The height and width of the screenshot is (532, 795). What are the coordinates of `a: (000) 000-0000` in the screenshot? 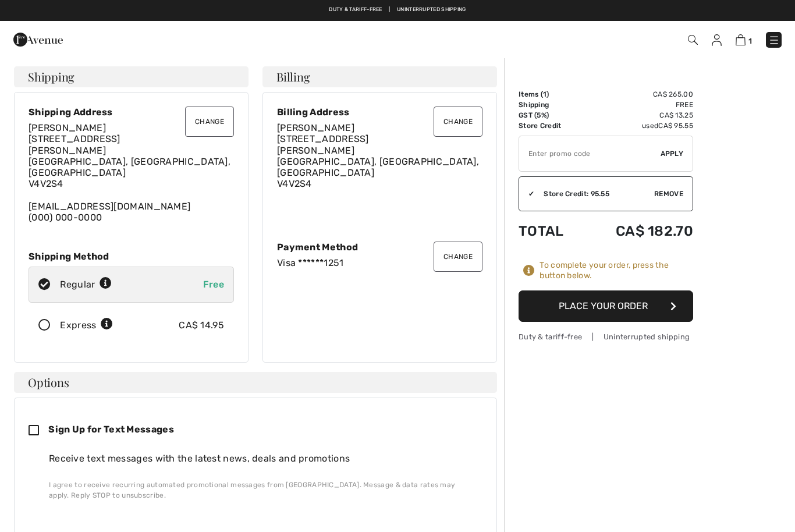 It's located at (65, 217).